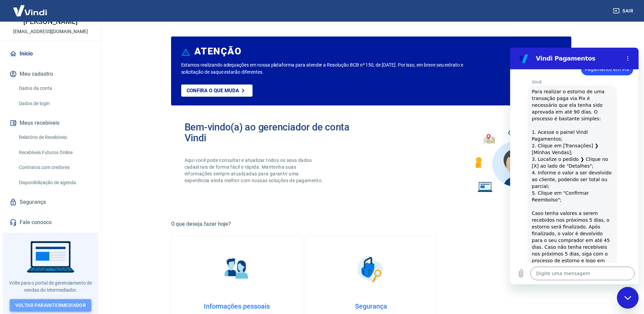 The image size is (644, 314). I want to click on h4: Segurança, so click(371, 306).